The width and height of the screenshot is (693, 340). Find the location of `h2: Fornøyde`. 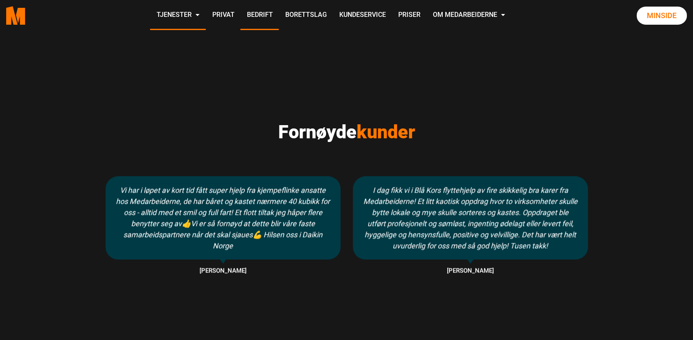

h2: Fornøyde is located at coordinates (347, 132).